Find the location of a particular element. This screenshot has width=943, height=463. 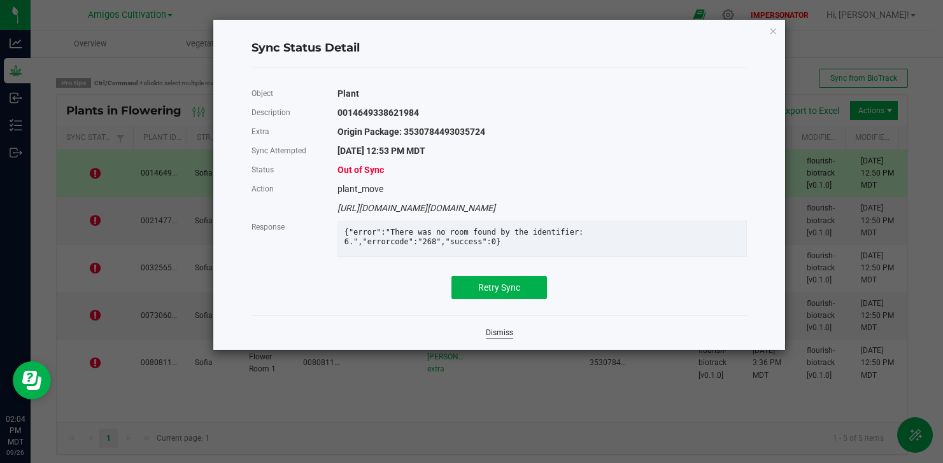

div: Description is located at coordinates (285, 113).